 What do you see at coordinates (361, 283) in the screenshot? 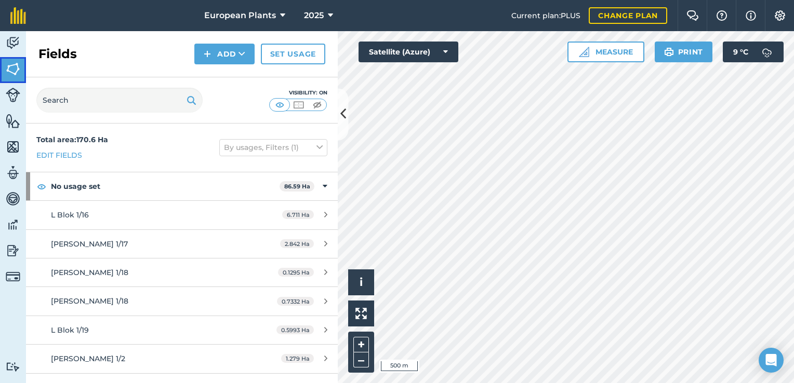
I see `button: i` at bounding box center [361, 283].